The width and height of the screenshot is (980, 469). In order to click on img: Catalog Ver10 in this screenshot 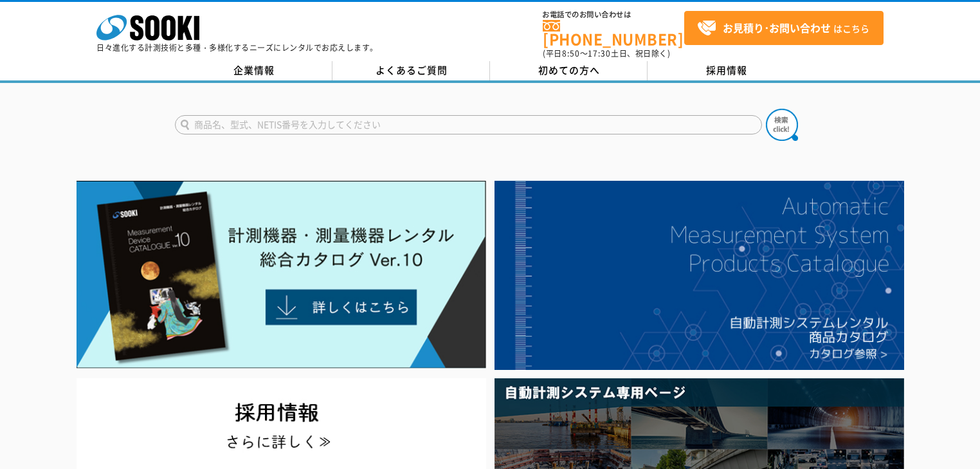, I will do `click(281, 275)`.